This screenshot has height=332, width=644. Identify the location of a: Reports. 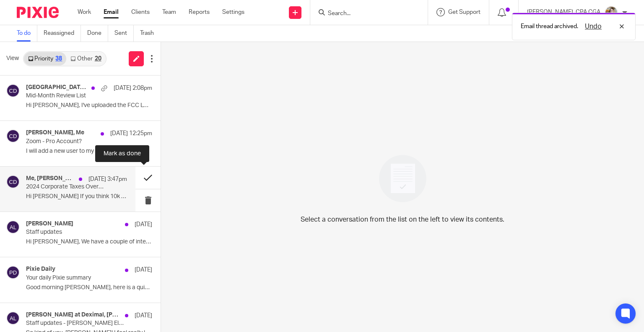
(199, 12).